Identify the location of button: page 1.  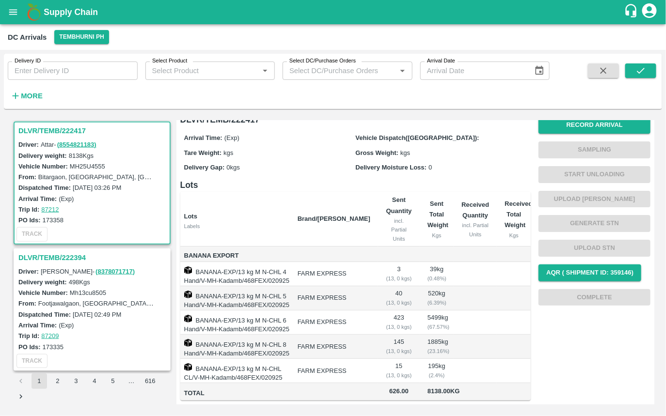
(39, 381).